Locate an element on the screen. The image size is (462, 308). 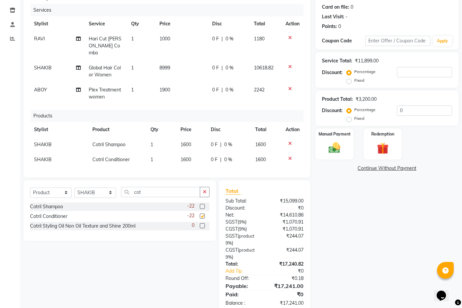
div: Cotril Conditioner is located at coordinates (49, 216).